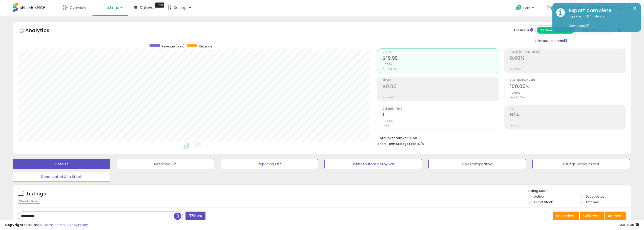 The height and width of the screenshot is (230, 644). What do you see at coordinates (595, 197) in the screenshot?
I see `label: Deactivated` at bounding box center [595, 197].